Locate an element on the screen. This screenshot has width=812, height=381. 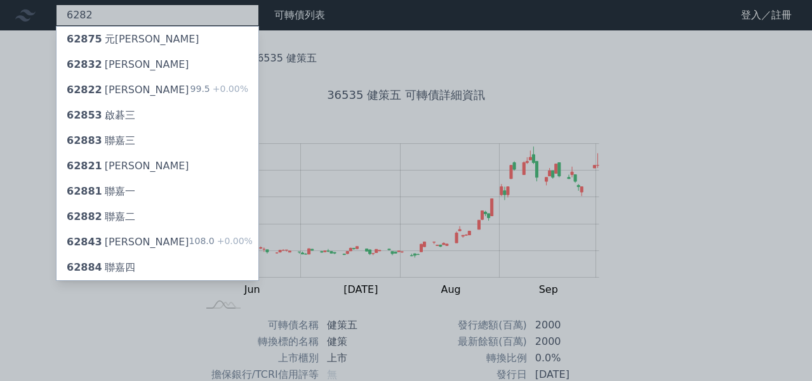
span: 62881 is located at coordinates (84, 191).